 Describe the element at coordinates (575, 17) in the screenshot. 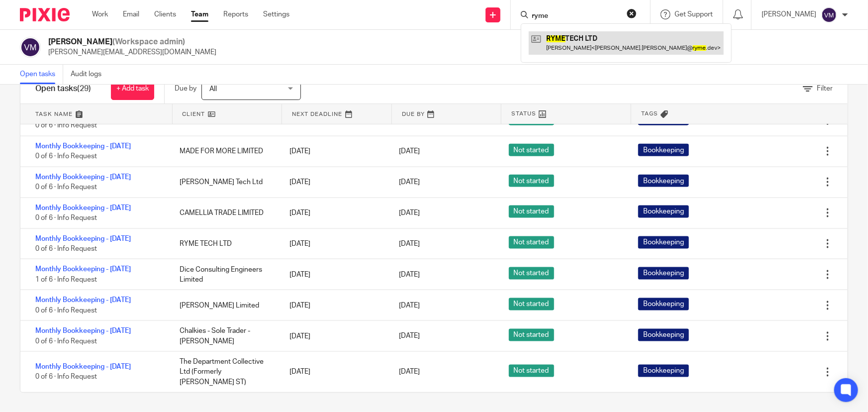

I see `input: Search` at that location.